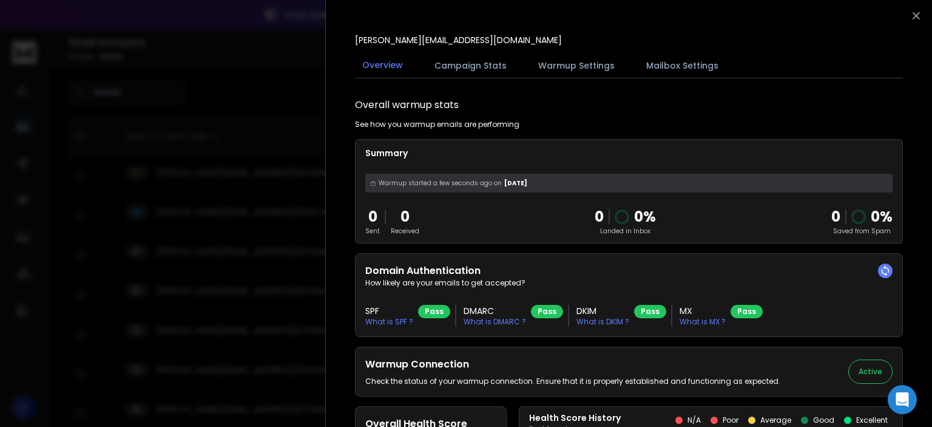 The width and height of the screenshot is (932, 427). Describe the element at coordinates (903, 399) in the screenshot. I see `div: Open Intercom Messenger` at that location.